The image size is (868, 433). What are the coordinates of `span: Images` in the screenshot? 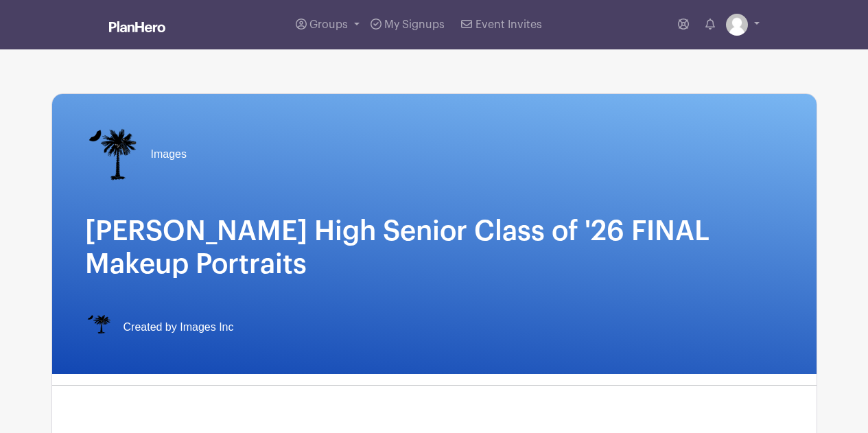 It's located at (169, 154).